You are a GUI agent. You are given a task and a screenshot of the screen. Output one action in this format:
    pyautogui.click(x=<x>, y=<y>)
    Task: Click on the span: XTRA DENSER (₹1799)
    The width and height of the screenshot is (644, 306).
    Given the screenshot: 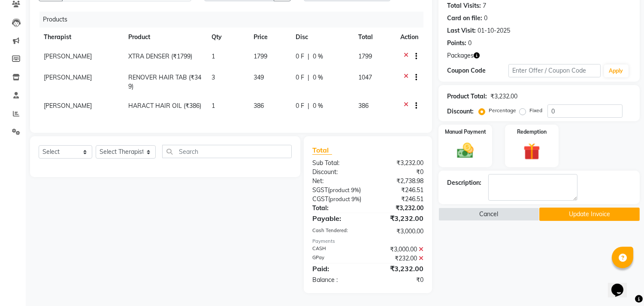 What is the action you would take?
    pyautogui.click(x=160, y=56)
    